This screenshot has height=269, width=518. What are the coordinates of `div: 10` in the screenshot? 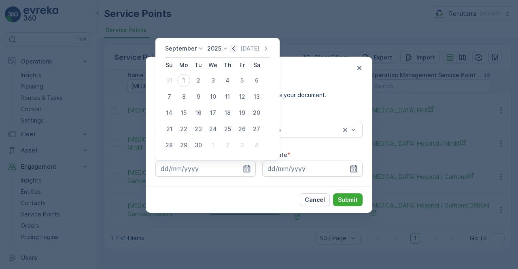 It's located at (213, 97).